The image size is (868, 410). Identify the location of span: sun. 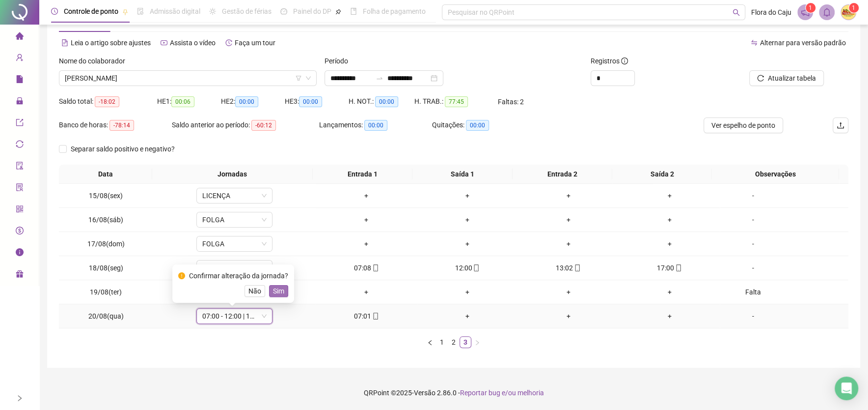
(212, 11).